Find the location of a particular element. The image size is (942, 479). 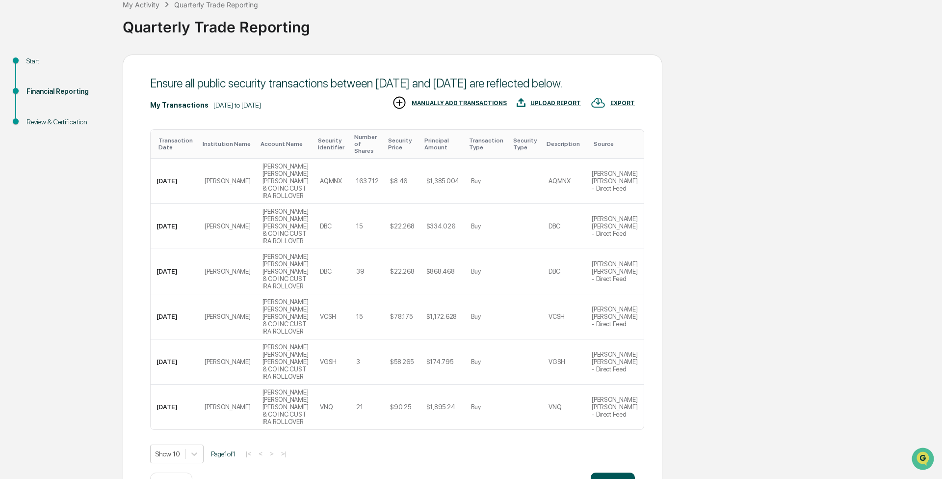

span: Preclearance is located at coordinates (41, 129).